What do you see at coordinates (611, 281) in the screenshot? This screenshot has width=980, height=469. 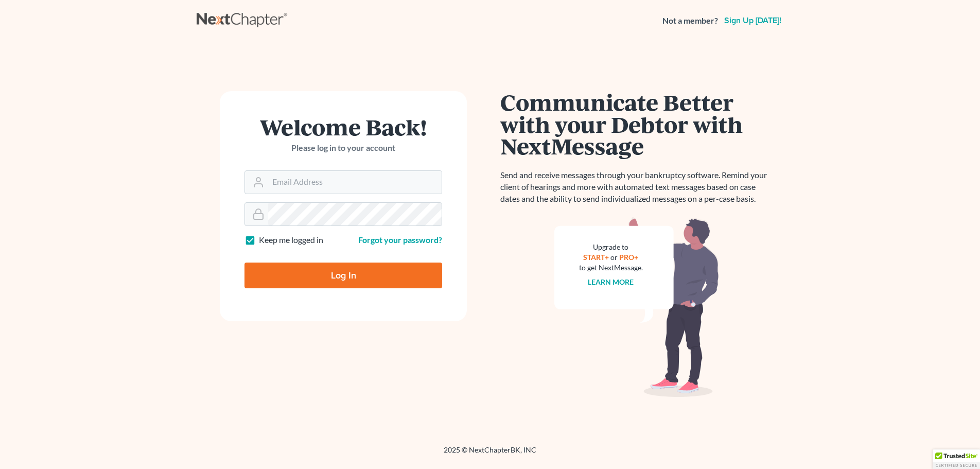 I see `a: Learn more` at bounding box center [611, 281].